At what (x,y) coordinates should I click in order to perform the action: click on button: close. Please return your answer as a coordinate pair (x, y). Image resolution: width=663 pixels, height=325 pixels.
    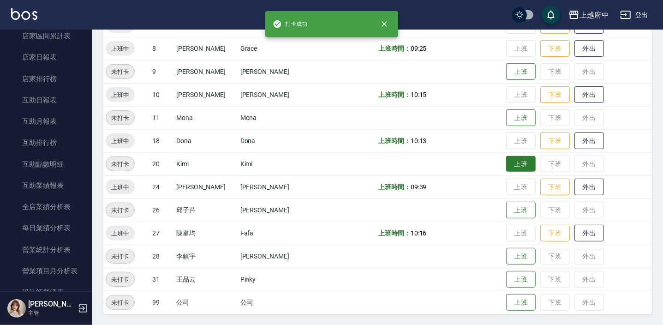
    Looking at the image, I should click on (385, 24).